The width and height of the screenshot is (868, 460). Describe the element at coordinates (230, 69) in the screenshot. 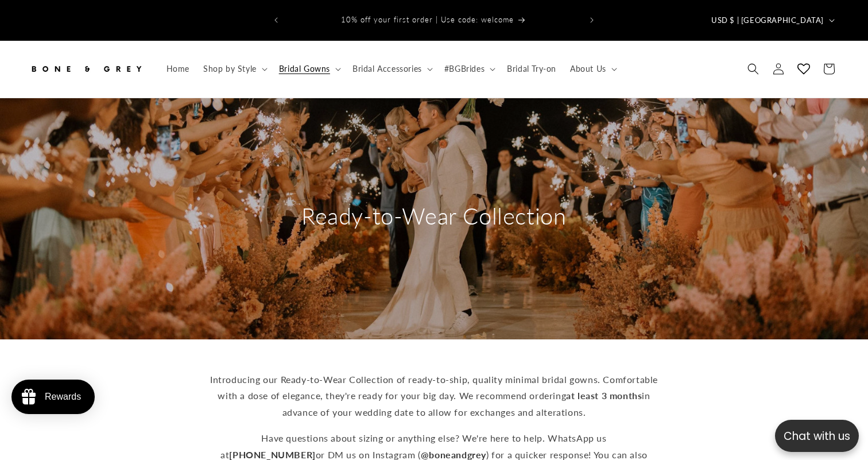

I see `span: Shop by Style` at that location.